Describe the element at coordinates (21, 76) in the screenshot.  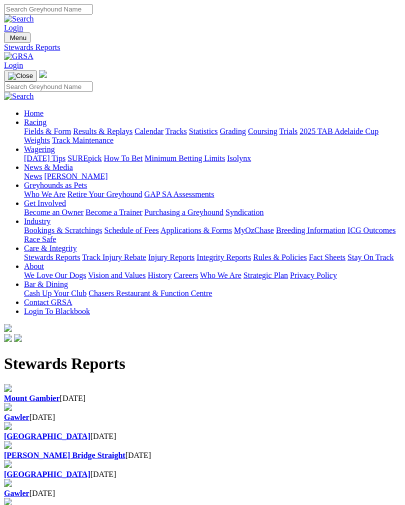
I see `img: Close` at that location.